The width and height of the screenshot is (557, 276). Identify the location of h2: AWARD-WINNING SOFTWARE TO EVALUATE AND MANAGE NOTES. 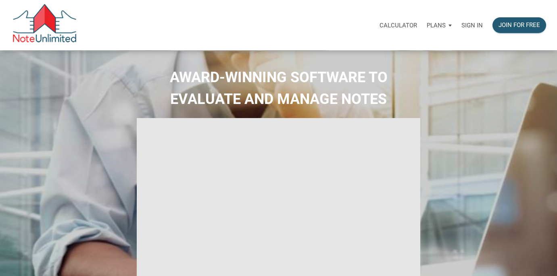
(278, 88).